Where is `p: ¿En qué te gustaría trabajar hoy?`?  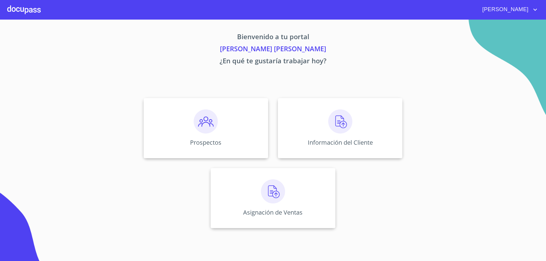
p: ¿En qué te gustaría trabajar hoy? is located at coordinates (273, 62).